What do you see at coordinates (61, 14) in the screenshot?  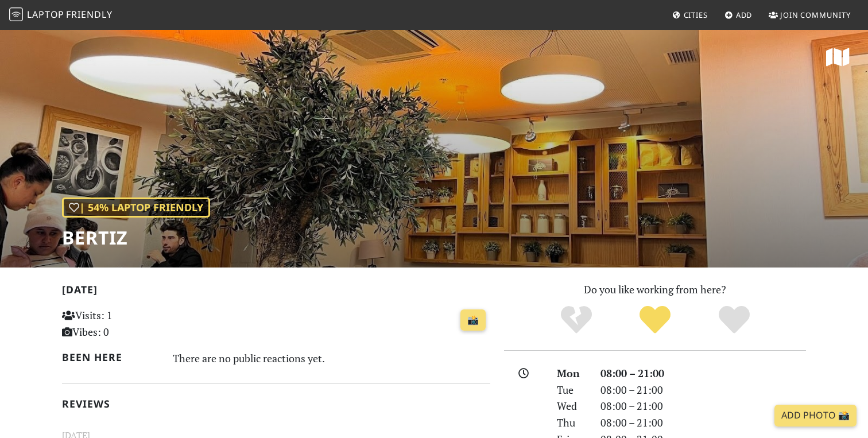 I see `a: LaptopFriendly LaptopFriendly` at bounding box center [61, 14].